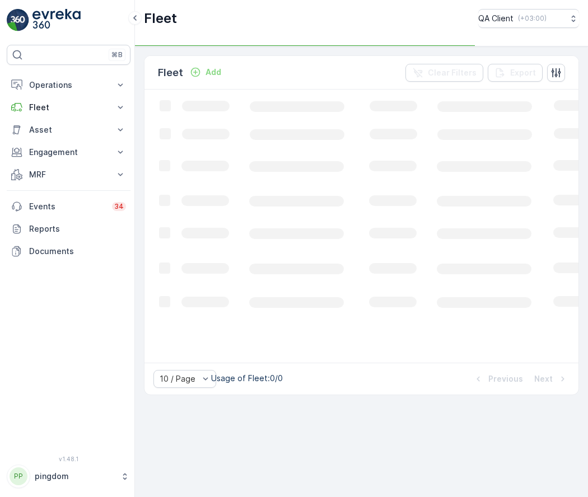 The image size is (588, 497). I want to click on p: Previous, so click(505, 379).